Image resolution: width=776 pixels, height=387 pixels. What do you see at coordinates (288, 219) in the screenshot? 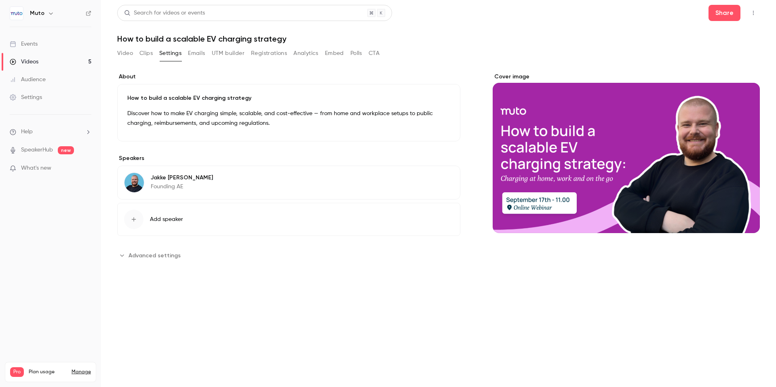
I see `button: Add speaker` at bounding box center [288, 219].